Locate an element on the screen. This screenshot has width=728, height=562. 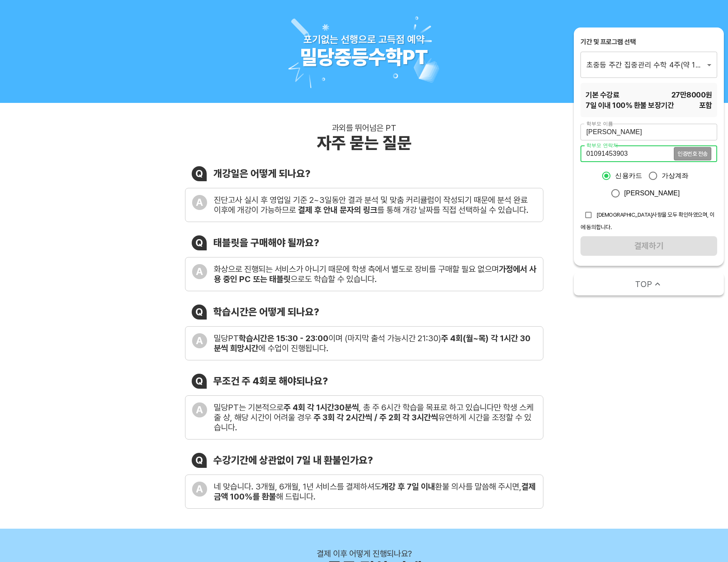
div: 자주 묻는 질문 is located at coordinates (364, 143).